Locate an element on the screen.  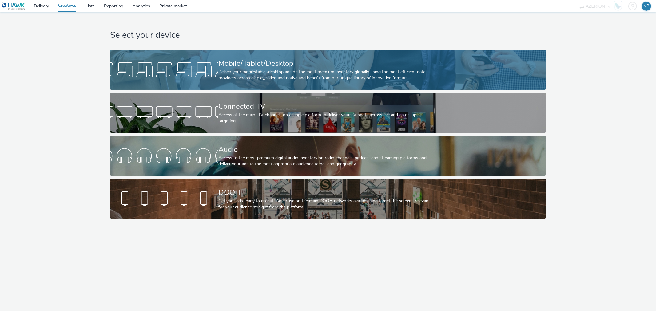
div: DOOH is located at coordinates (327, 193).